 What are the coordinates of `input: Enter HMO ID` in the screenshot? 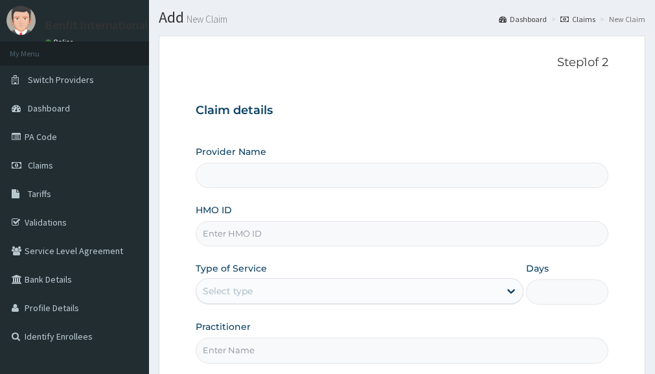 It's located at (402, 233).